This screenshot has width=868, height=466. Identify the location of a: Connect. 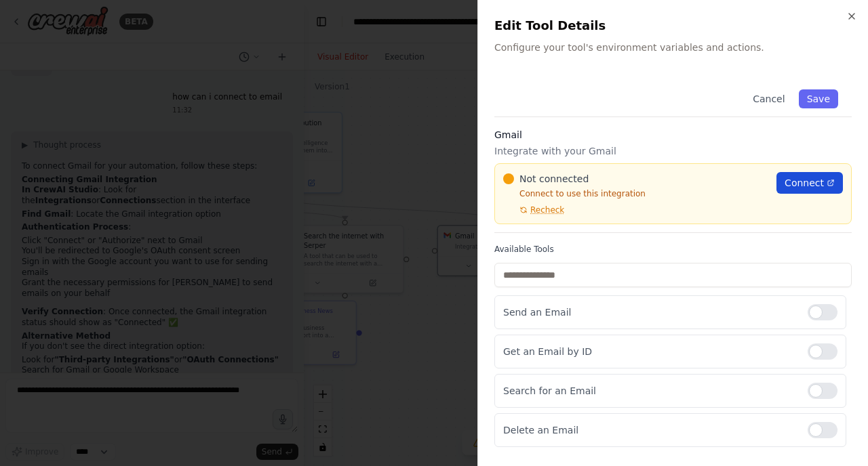
(810, 183).